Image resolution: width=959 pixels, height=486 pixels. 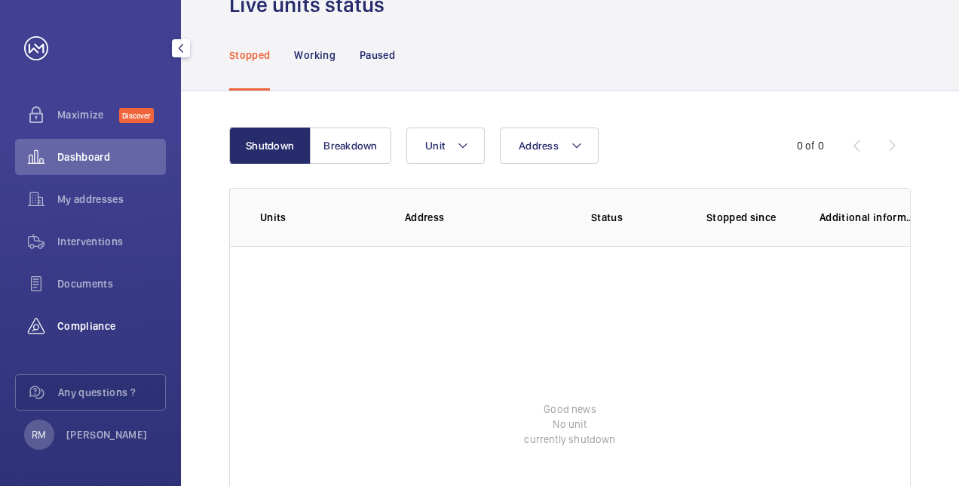 What do you see at coordinates (607, 217) in the screenshot?
I see `p: Status` at bounding box center [607, 217].